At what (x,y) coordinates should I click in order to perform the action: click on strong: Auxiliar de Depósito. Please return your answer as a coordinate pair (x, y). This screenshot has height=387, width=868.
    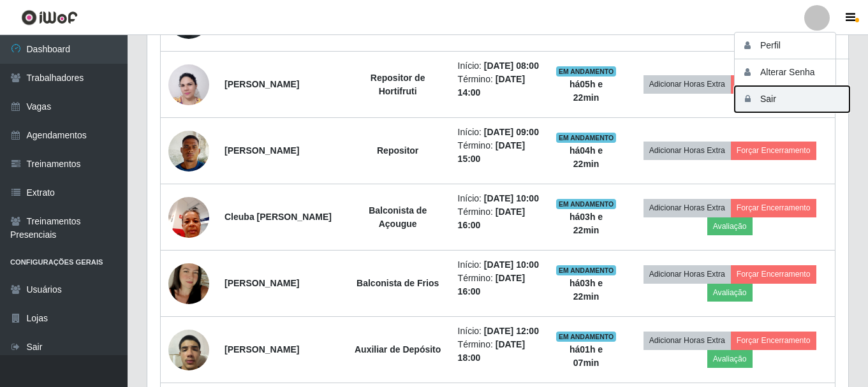
    Looking at the image, I should click on (397, 350).